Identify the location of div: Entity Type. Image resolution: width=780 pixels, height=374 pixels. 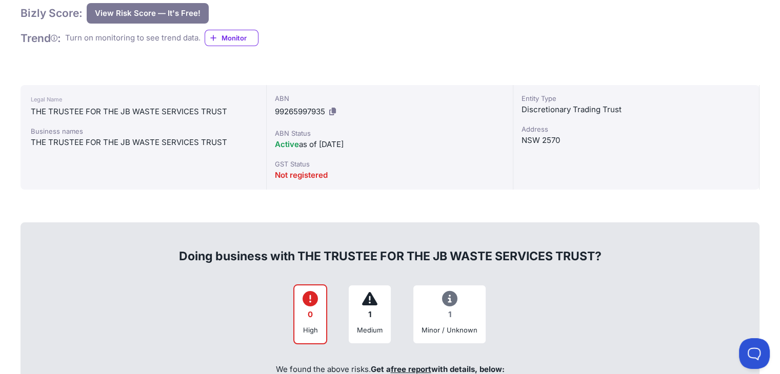
(636, 98).